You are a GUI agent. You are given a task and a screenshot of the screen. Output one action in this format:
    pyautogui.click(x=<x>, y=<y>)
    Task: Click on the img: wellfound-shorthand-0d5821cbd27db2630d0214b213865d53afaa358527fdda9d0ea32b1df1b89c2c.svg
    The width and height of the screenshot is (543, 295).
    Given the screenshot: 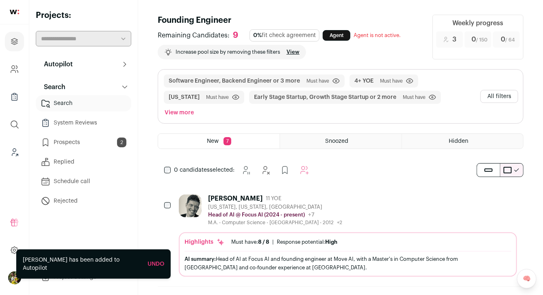 What is the action you would take?
    pyautogui.click(x=14, y=12)
    